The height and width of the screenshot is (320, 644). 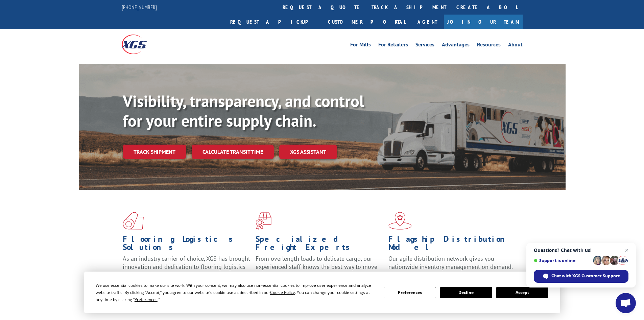 I want to click on span: Questions? Chat with us!, so click(x=581, y=250).